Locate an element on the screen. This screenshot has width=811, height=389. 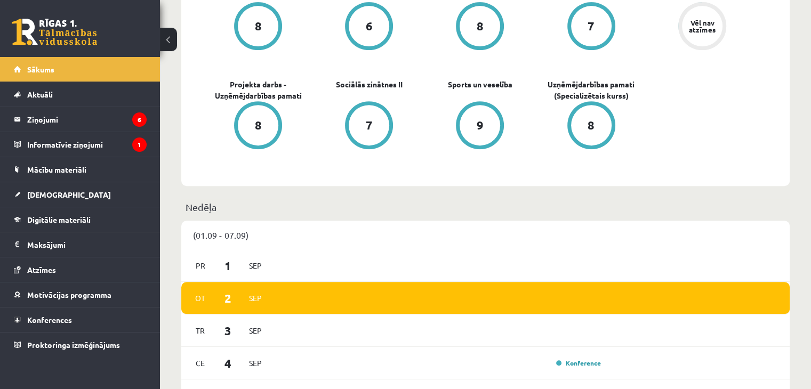
legend: Ziņojumi is located at coordinates (87, 119).